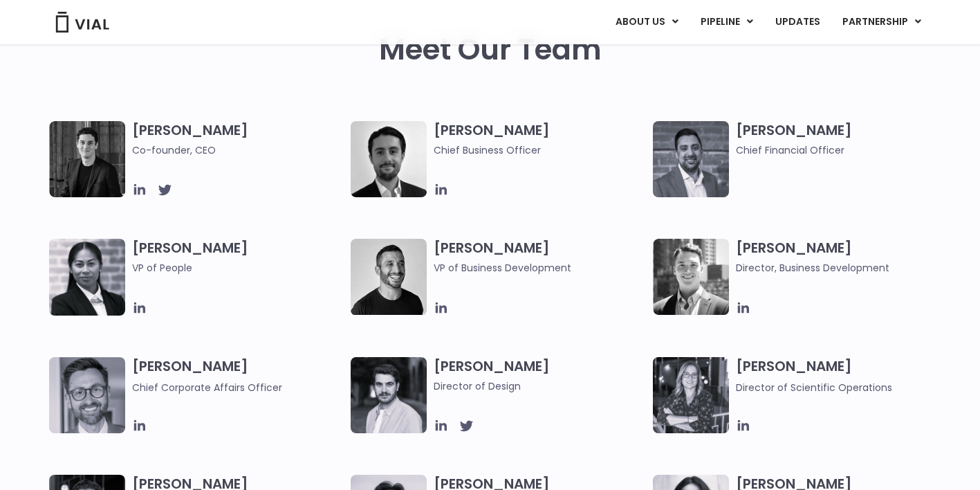 The width and height of the screenshot is (980, 490). Describe the element at coordinates (238, 268) in the screenshot. I see `span: VP of People` at that location.